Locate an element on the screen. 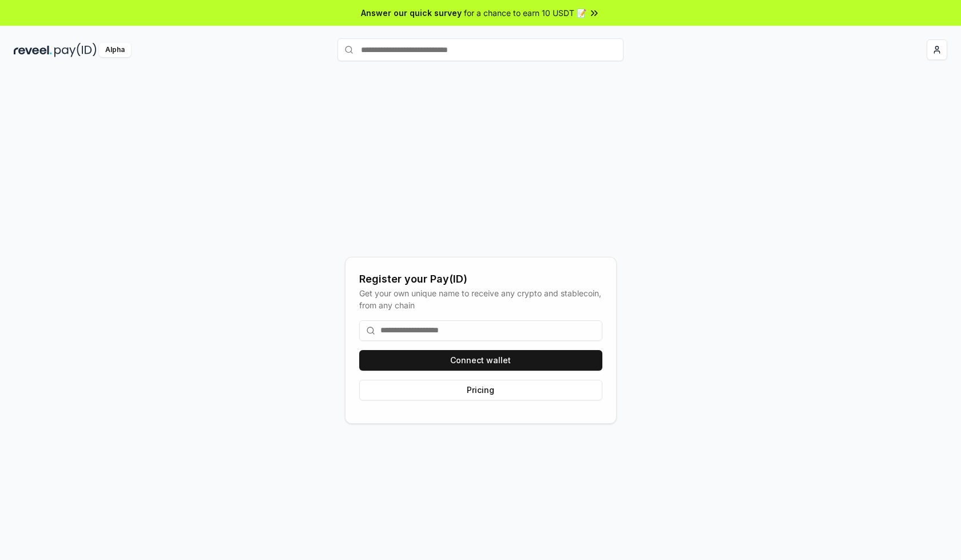 The height and width of the screenshot is (560, 961). button: Pricing is located at coordinates (480, 391).